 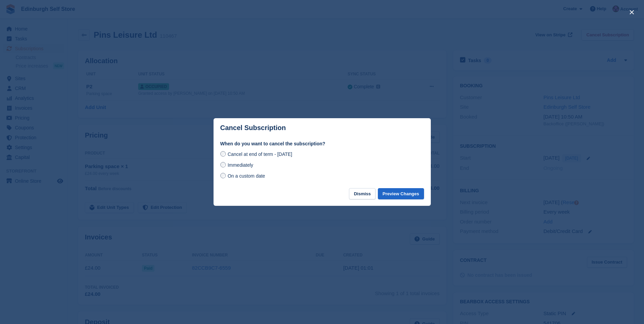 What do you see at coordinates (223, 176) in the screenshot?
I see `input: On a custom date` at bounding box center [223, 176].